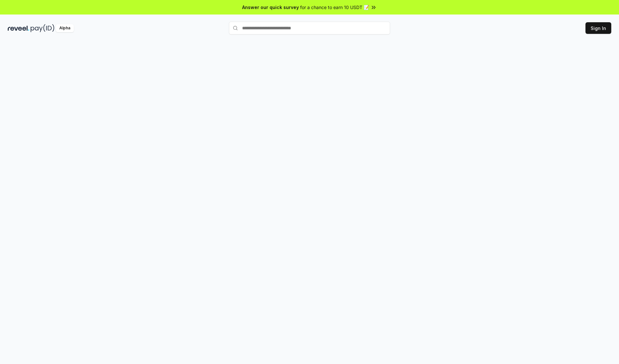 The height and width of the screenshot is (364, 619). What do you see at coordinates (270, 7) in the screenshot?
I see `span: Answer our quick survey` at bounding box center [270, 7].